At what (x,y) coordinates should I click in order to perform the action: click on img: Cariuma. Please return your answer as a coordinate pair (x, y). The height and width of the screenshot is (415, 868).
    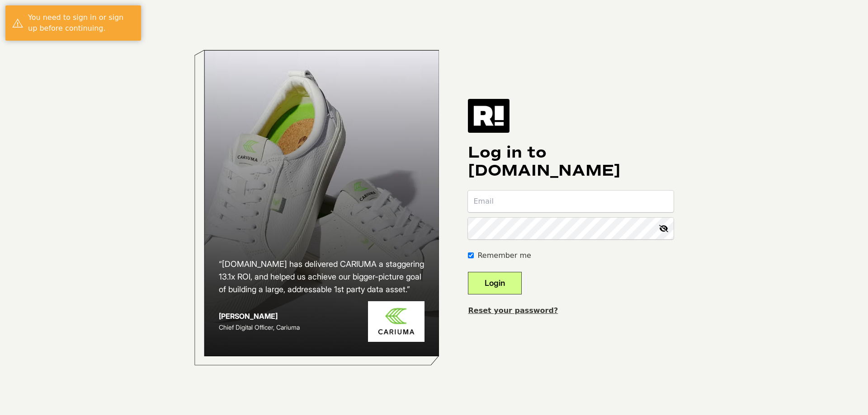
    Looking at the image, I should click on (396, 322).